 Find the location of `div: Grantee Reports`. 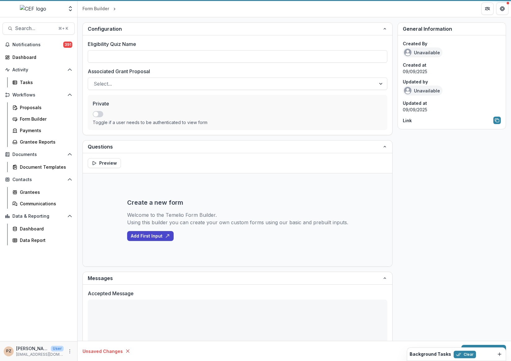

div: Grantee Reports is located at coordinates (45, 142).